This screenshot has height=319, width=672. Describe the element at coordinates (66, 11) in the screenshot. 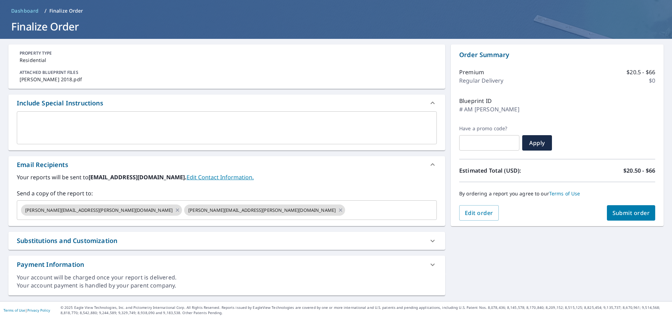

I see `p: Finalize Order` at that location.